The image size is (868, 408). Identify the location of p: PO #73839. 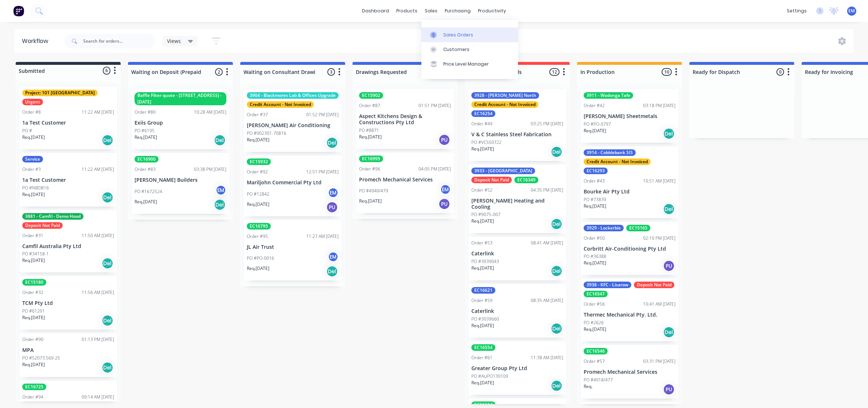
(595, 199).